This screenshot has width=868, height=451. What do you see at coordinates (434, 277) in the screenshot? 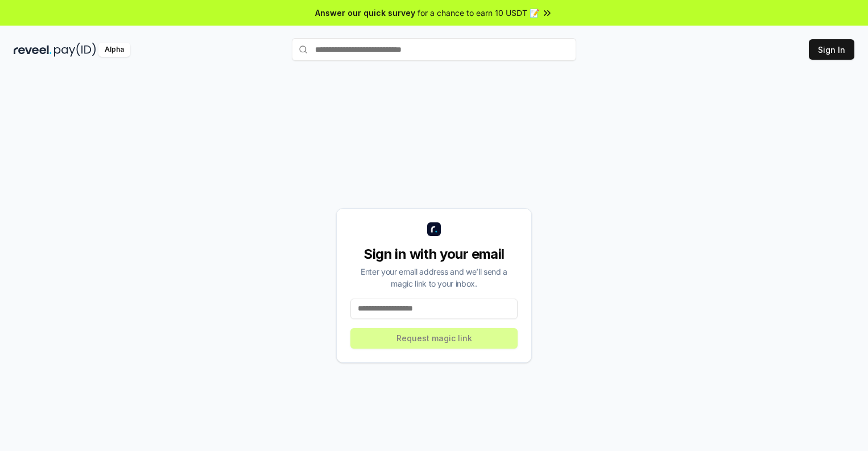
I see `div: Enter your email address and we’ll send a magic link to your inbox.` at bounding box center [434, 277].